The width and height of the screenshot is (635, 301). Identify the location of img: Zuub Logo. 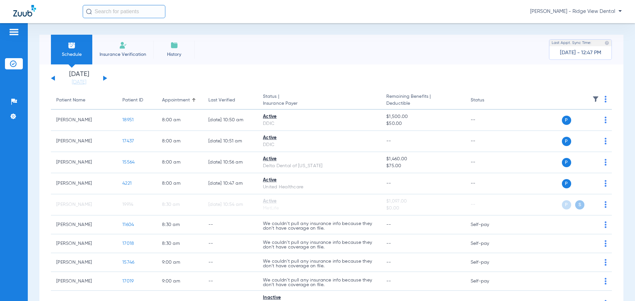
(24, 11).